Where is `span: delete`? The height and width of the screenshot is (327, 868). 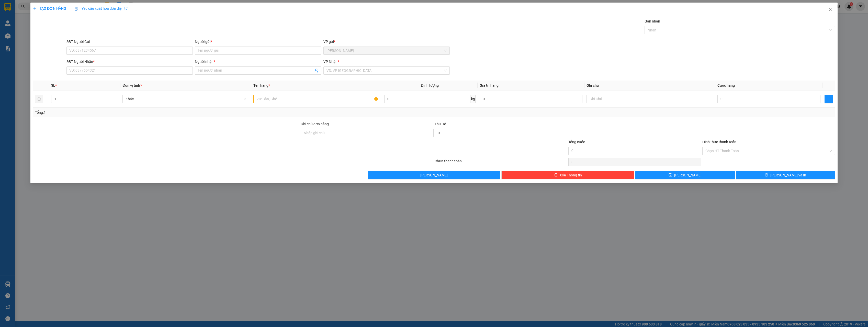 span: delete is located at coordinates (556, 175).